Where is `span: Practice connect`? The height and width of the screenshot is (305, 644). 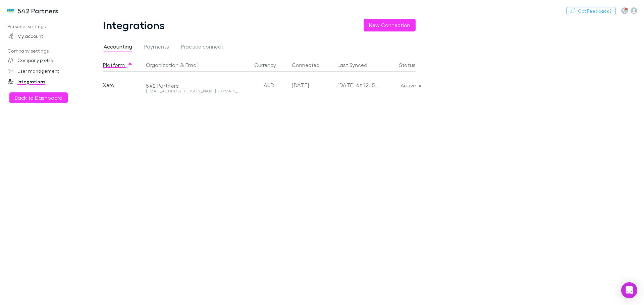 span: Practice connect is located at coordinates (202, 47).